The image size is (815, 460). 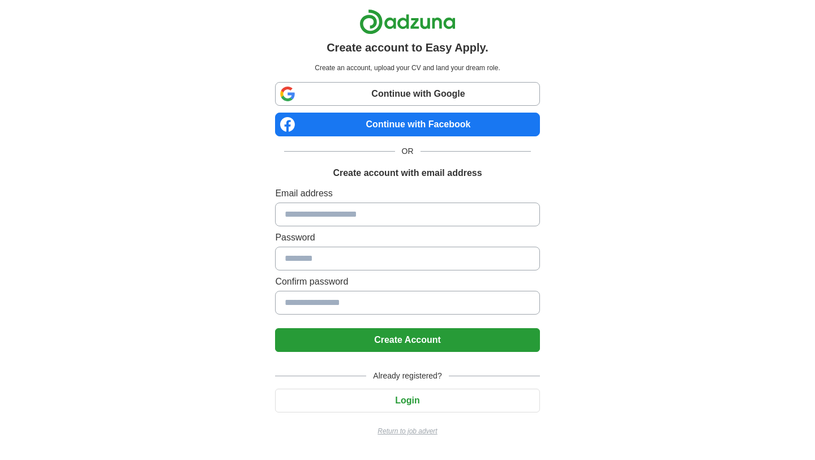 I want to click on label: Confirm password, so click(x=407, y=282).